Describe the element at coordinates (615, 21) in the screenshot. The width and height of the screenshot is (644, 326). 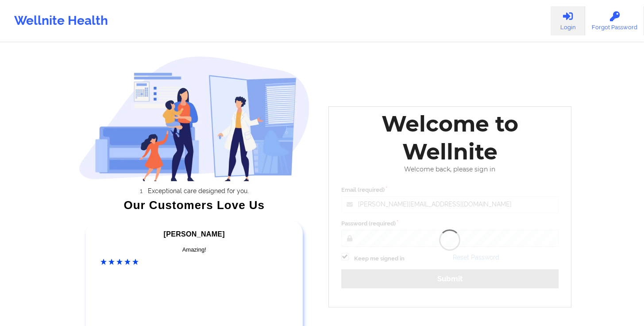
I see `a: Forgot Password` at that location.